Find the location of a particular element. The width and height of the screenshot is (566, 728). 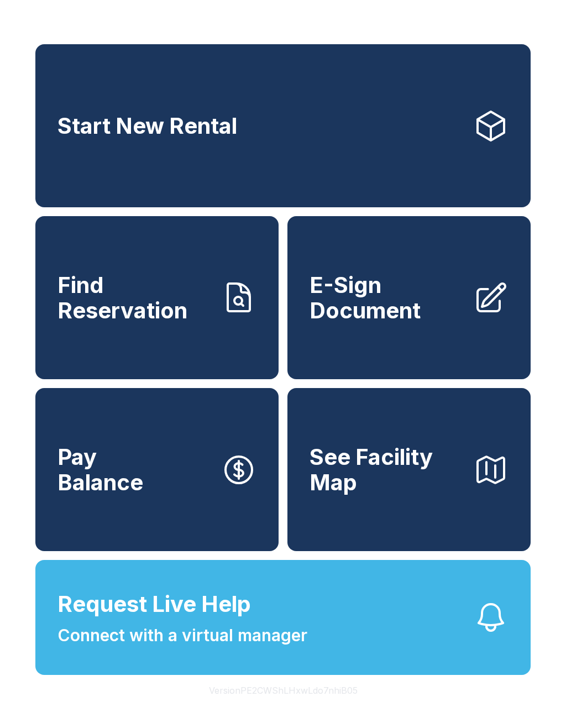

button: Request Live HelpConnect with a virtual manager is located at coordinates (283, 618).